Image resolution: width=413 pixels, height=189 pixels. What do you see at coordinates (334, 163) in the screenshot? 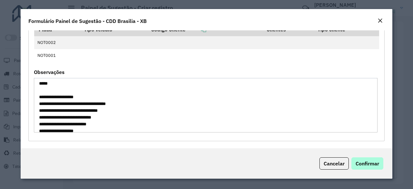
I see `button: Cancelar` at bounding box center [334, 163].